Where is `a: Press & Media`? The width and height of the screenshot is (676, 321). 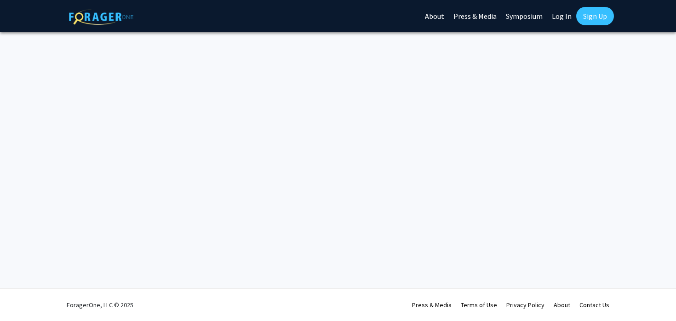 a: Press & Media is located at coordinates (432, 305).